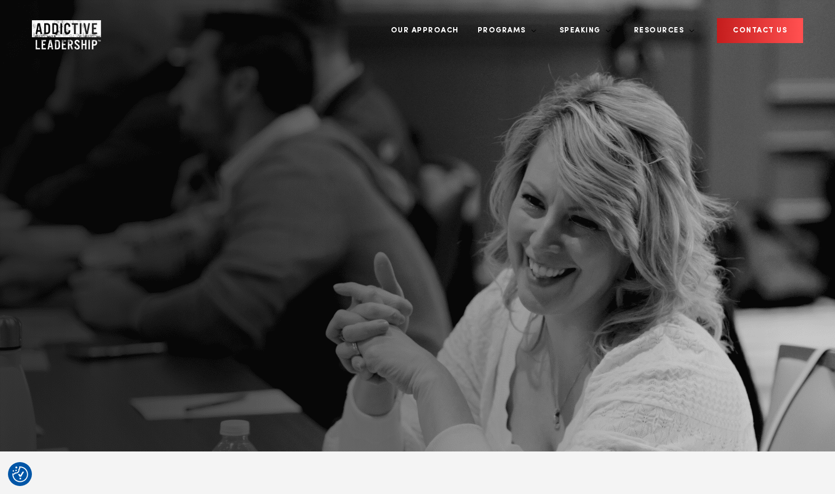 This screenshot has height=494, width=835. Describe the element at coordinates (503, 30) in the screenshot. I see `a: Programs` at that location.